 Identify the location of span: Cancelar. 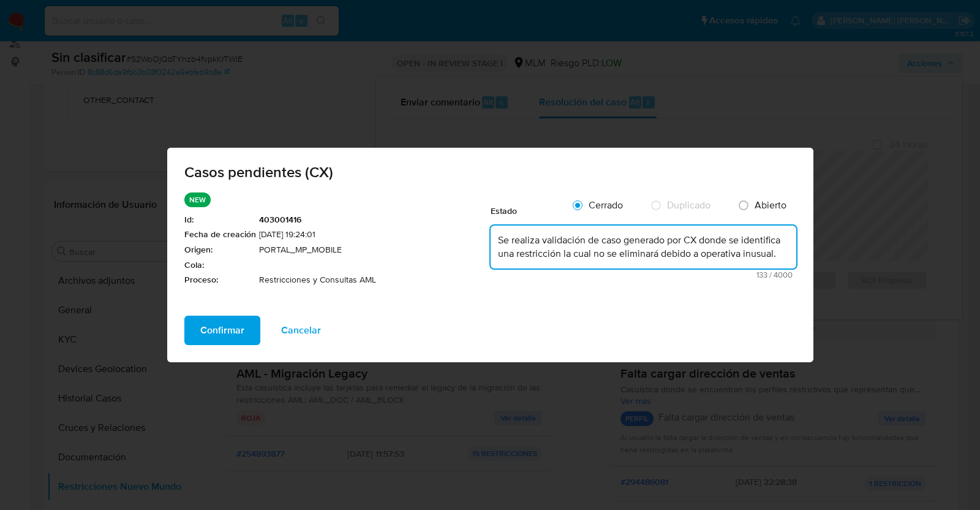
(301, 331).